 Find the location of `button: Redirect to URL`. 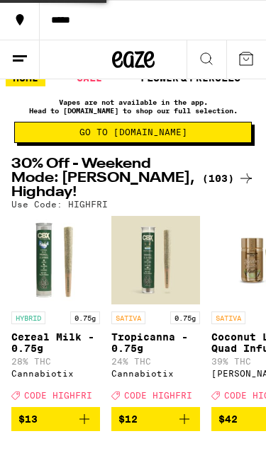

button: Redirect to URL is located at coordinates (119, 101).